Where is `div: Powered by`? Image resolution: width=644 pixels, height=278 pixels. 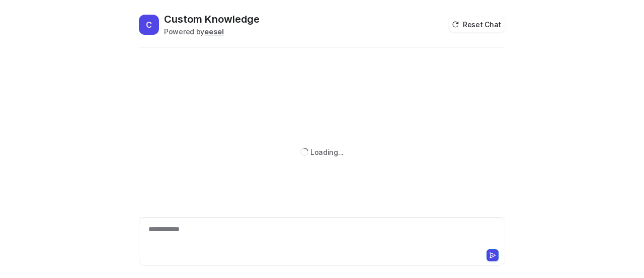
div: Powered by is located at coordinates (212, 31).